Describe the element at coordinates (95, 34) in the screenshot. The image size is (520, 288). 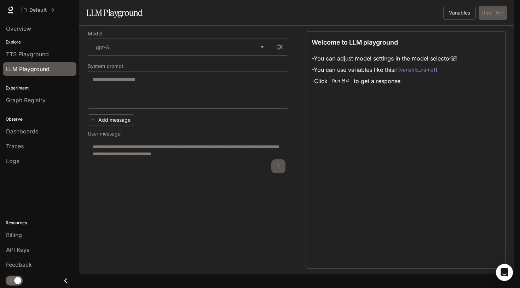
I see `p: Model` at that location.